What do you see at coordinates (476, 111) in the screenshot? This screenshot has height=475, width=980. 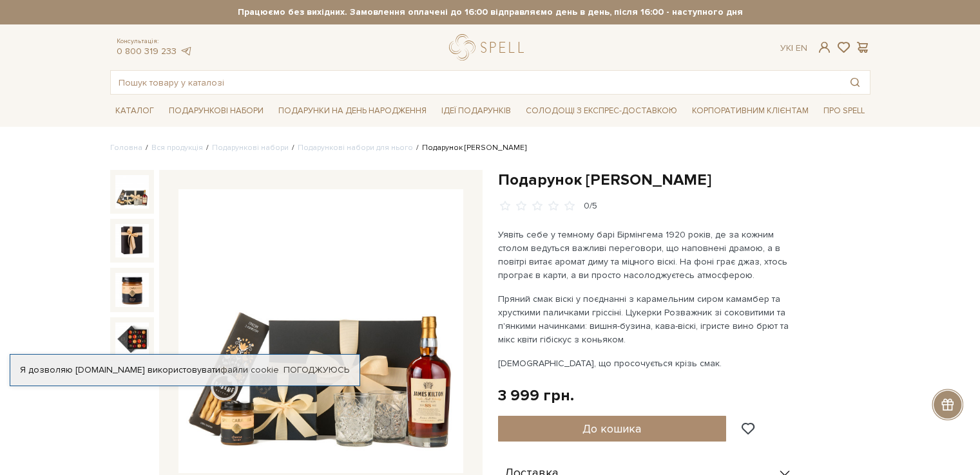 I see `a: Ідеї подарунків` at bounding box center [476, 111].